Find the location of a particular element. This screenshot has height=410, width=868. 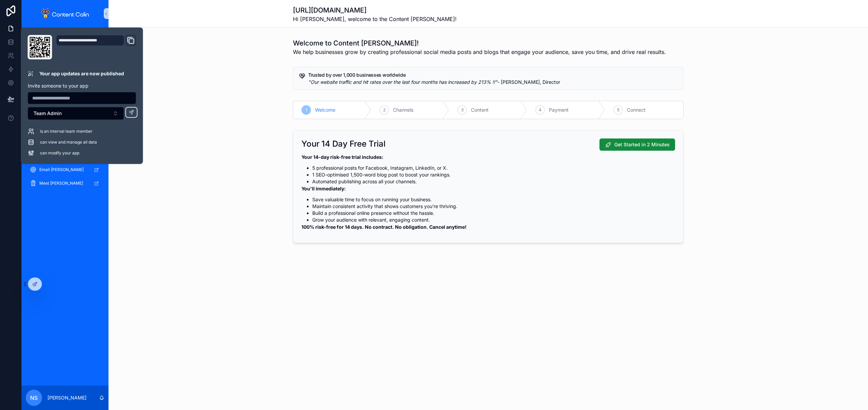

li: 5 professional posts for Facebook, Instagram, LinkedIn, or X. is located at coordinates (493, 168).